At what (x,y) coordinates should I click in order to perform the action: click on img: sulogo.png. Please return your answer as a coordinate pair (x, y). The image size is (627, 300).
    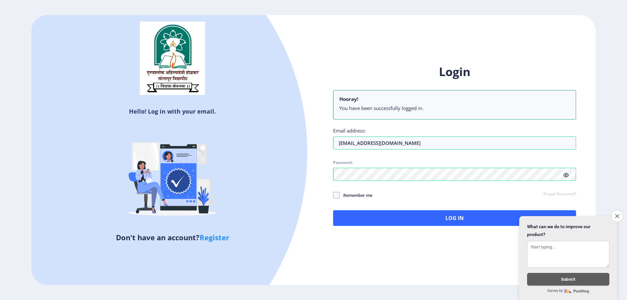
    Looking at the image, I should click on (172, 58).